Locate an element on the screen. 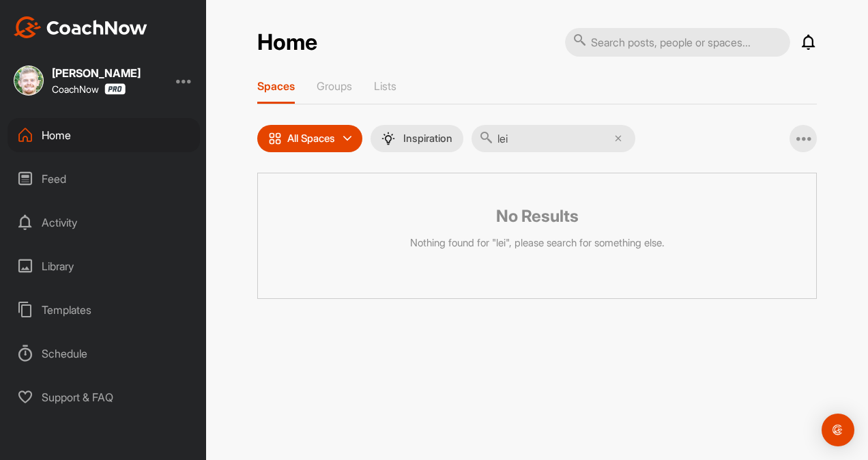  p: All Spaces is located at coordinates (311, 139).